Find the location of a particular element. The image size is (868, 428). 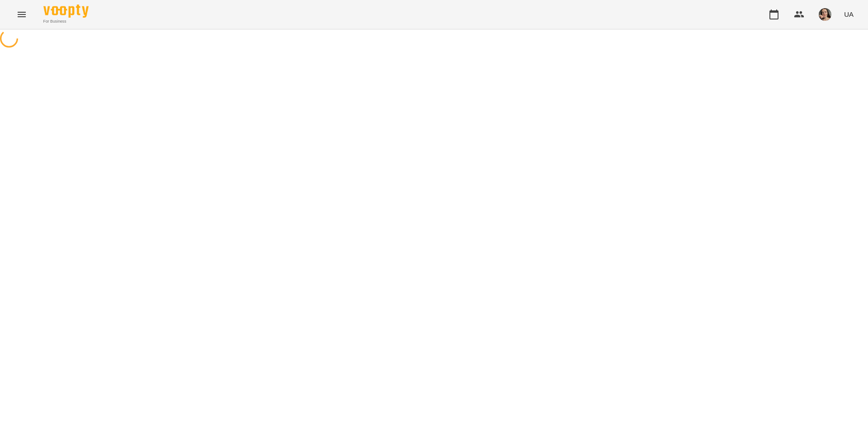

span: For Business is located at coordinates (66, 21).